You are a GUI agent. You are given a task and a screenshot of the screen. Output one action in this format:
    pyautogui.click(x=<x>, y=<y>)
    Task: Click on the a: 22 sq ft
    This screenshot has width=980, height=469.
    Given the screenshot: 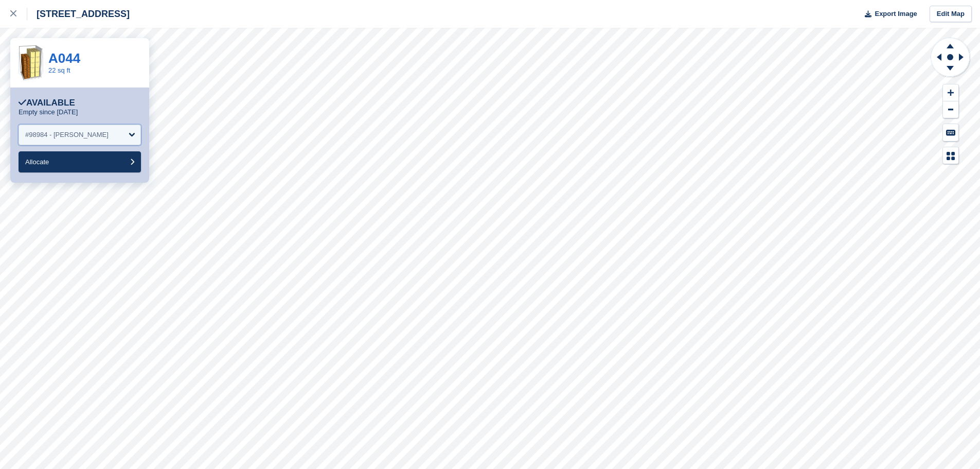 What is the action you would take?
    pyautogui.click(x=60, y=70)
    